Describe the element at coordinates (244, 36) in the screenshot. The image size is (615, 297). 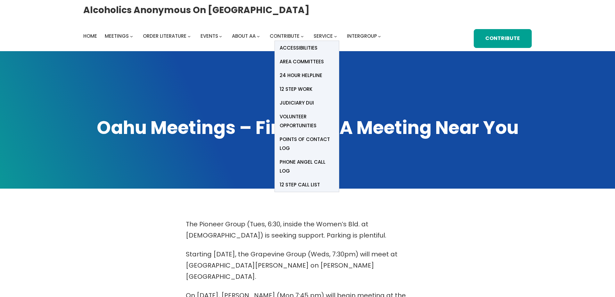
I see `span: About AA` at that location.